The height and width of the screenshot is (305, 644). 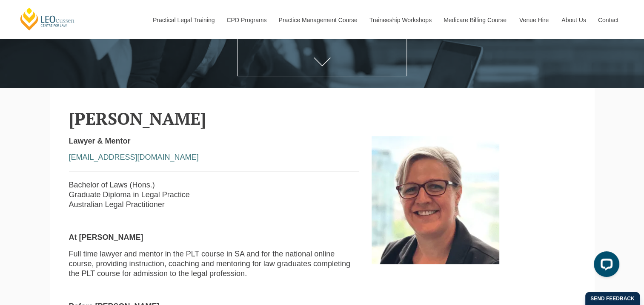 What do you see at coordinates (573, 20) in the screenshot?
I see `a: About Us` at bounding box center [573, 20].